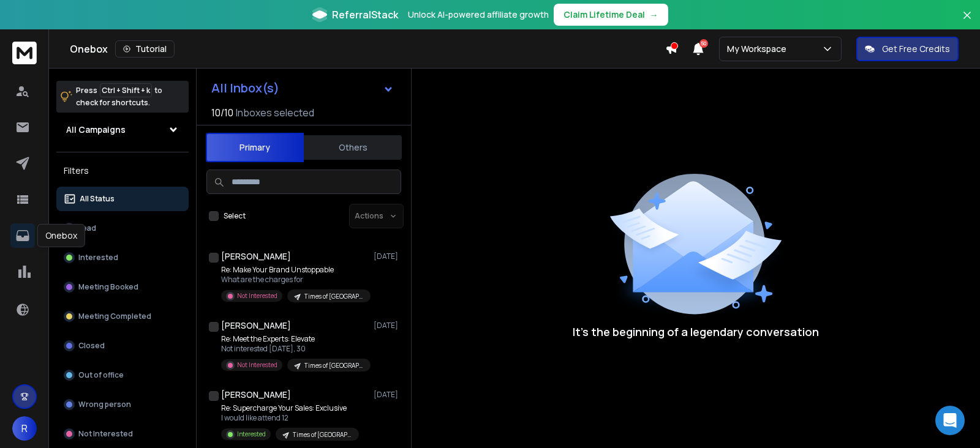 The height and width of the screenshot is (448, 980). What do you see at coordinates (122, 199) in the screenshot?
I see `button: All Status` at bounding box center [122, 199].